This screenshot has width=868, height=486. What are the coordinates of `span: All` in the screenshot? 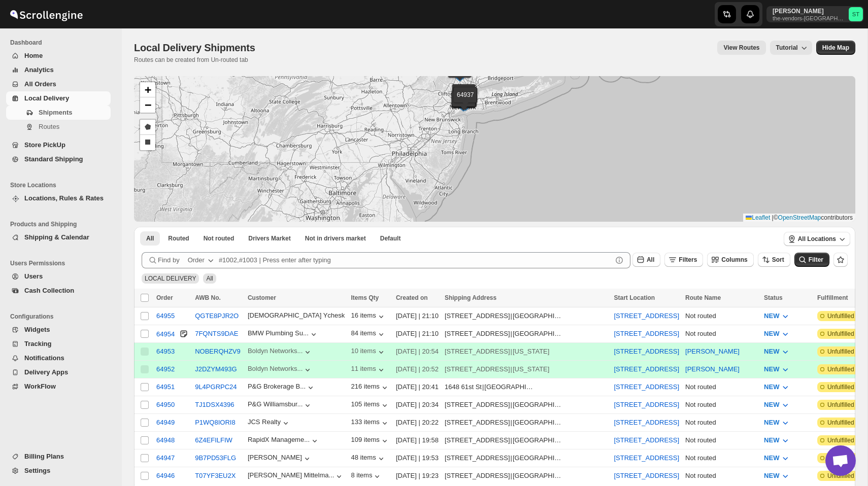 It's located at (209, 278).